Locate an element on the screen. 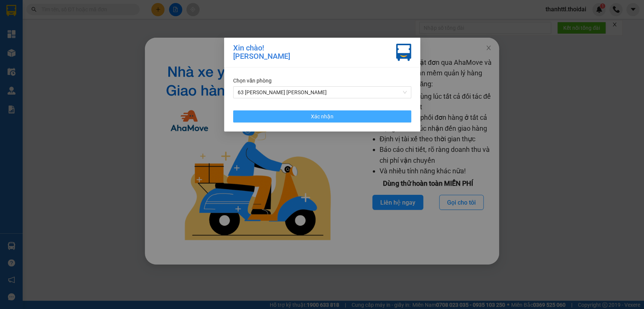 The height and width of the screenshot is (309, 644). span: Xác nhận is located at coordinates (322, 117).